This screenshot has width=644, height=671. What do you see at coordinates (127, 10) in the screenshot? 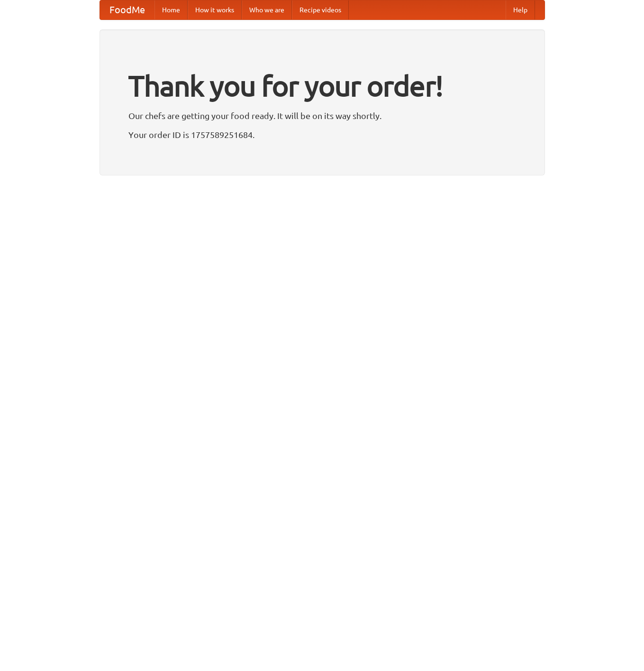
I see `a: FoodMe` at bounding box center [127, 10].